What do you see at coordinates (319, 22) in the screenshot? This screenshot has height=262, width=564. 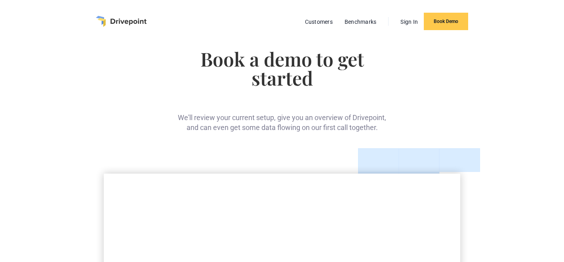 I see `a: Customers` at bounding box center [319, 22].